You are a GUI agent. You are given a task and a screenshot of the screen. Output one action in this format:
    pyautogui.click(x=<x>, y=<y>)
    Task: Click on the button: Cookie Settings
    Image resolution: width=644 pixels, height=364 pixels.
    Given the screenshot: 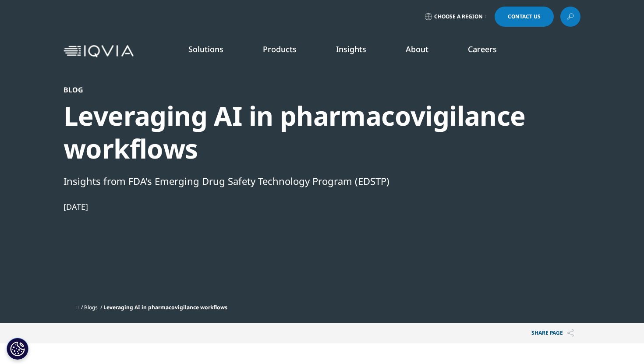 What is the action you would take?
    pyautogui.click(x=18, y=348)
    